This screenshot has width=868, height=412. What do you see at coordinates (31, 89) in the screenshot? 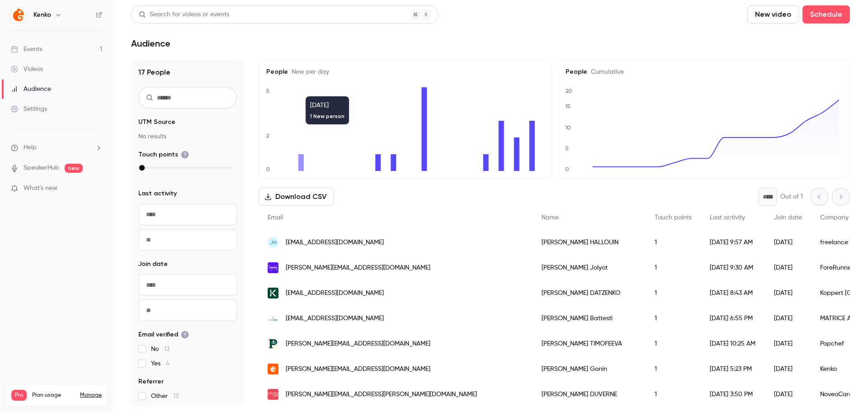
I see `div: Audience` at bounding box center [31, 89].